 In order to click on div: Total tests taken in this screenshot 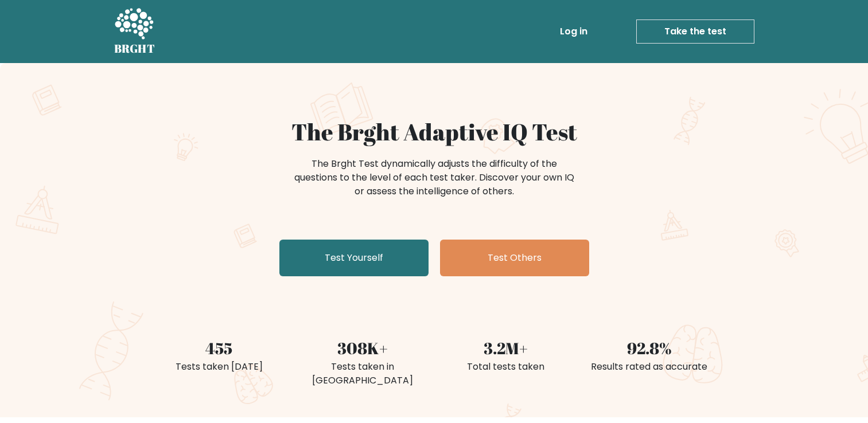, I will do `click(506, 367)`.